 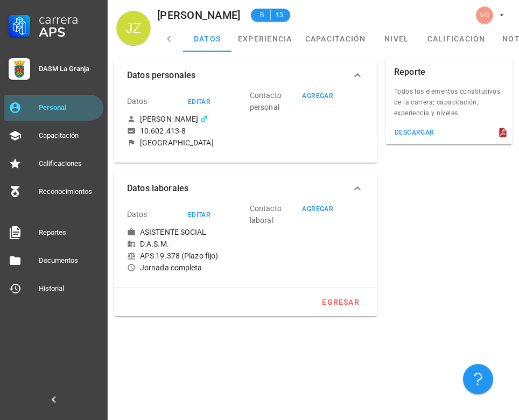 I want to click on button: Datos laborales, so click(x=245, y=188).